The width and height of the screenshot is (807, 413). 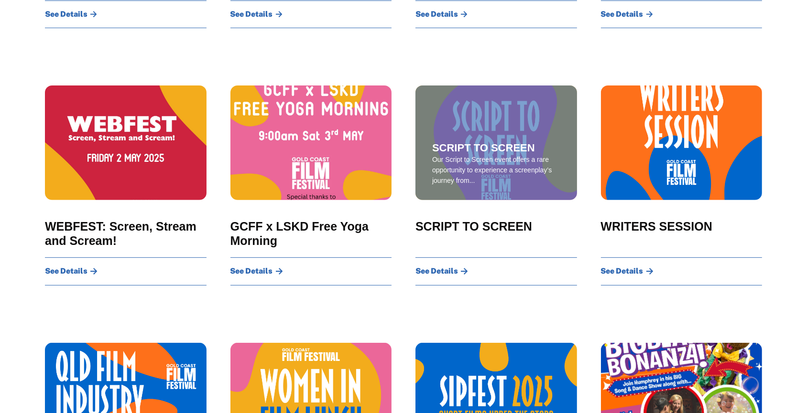 What do you see at coordinates (311, 234) in the screenshot?
I see `a: GCFF x LSKD Free Yoga Morning` at bounding box center [311, 234].